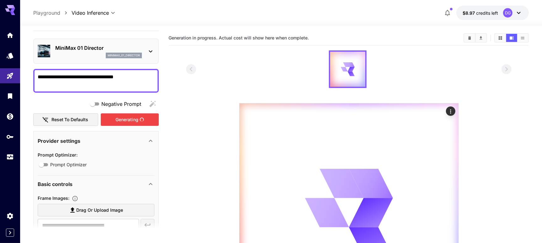 Image resolution: width=542 pixels, height=243 pixels. I want to click on div: Models, so click(10, 56).